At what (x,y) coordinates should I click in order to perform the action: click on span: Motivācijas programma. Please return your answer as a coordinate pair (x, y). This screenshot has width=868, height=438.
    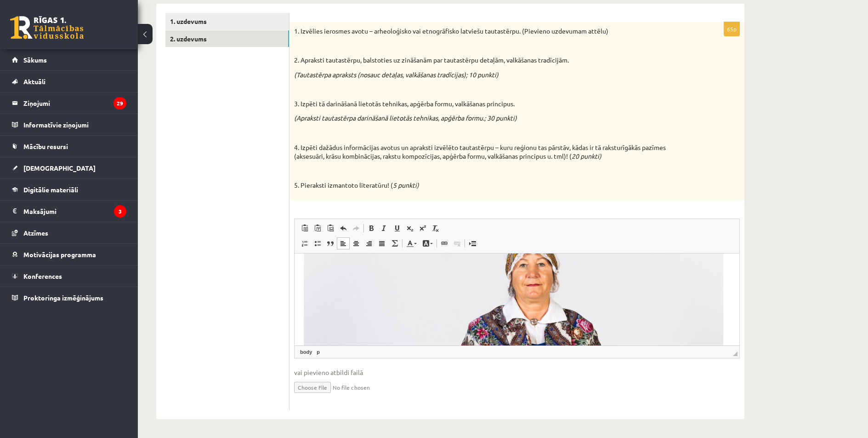
    Looking at the image, I should click on (60, 254).